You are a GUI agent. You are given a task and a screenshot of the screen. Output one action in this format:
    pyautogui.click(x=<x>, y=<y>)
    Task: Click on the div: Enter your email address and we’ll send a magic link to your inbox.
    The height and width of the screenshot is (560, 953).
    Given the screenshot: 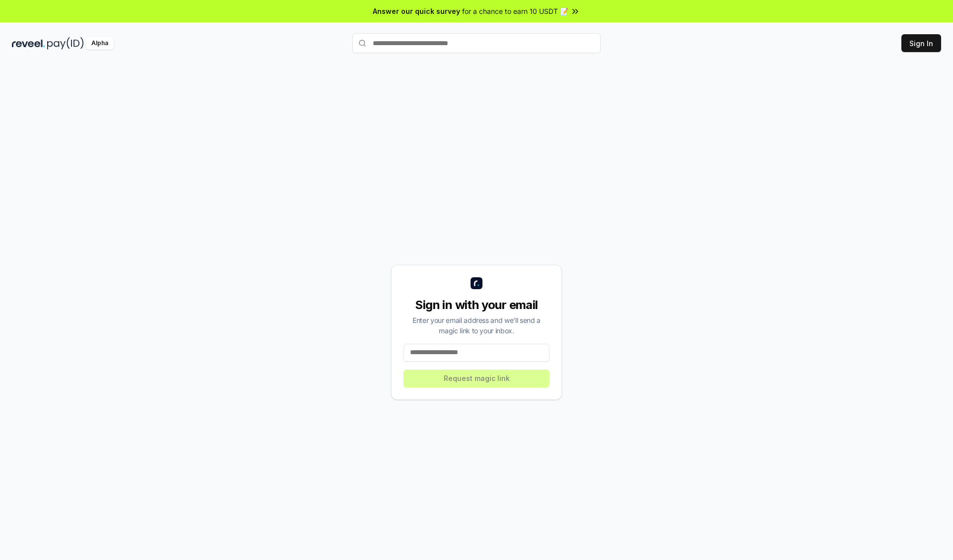 What is the action you would take?
    pyautogui.click(x=476, y=325)
    